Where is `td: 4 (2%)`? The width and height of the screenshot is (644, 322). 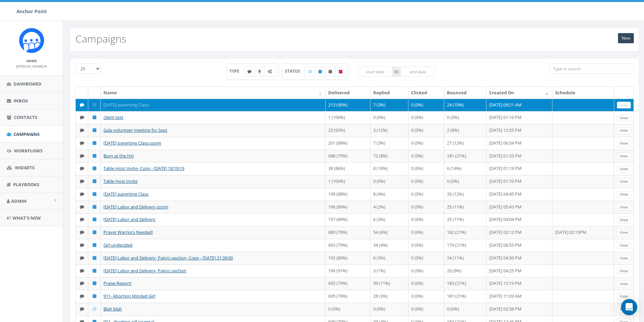
td: 4 (2%) is located at coordinates (389, 207).